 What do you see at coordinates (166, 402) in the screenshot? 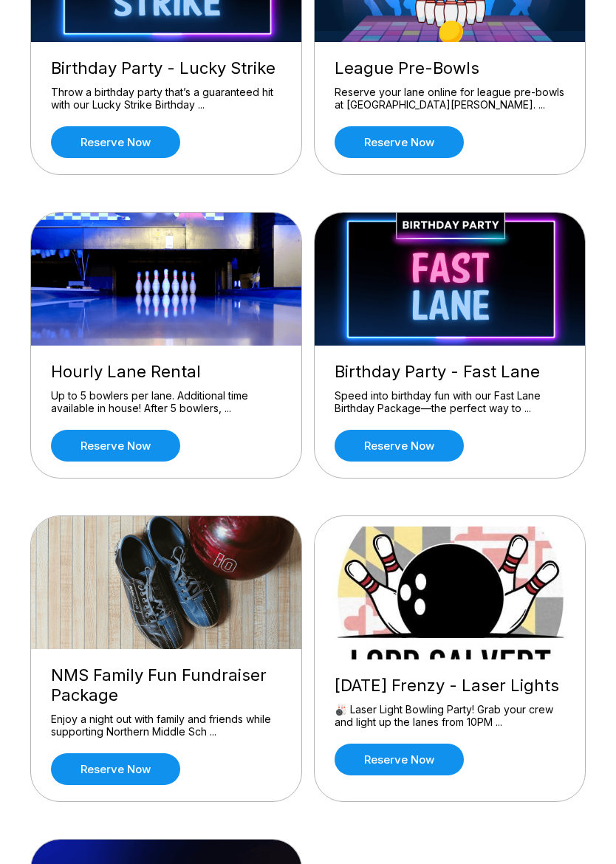
I see `div: Up to 5 bowlers per lane. Additional time available in house! After 5 bowlers, ...` at bounding box center [166, 402].